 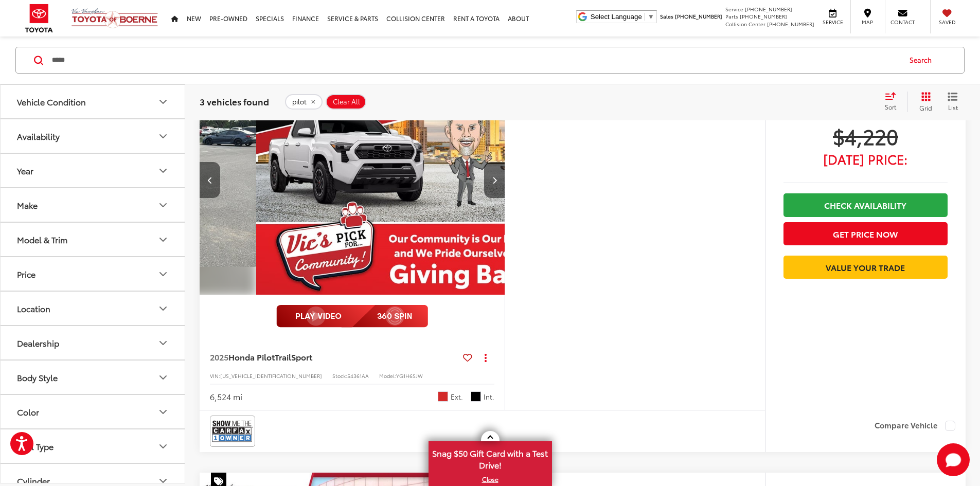 What do you see at coordinates (219, 356) in the screenshot?
I see `span: 2025` at bounding box center [219, 356].